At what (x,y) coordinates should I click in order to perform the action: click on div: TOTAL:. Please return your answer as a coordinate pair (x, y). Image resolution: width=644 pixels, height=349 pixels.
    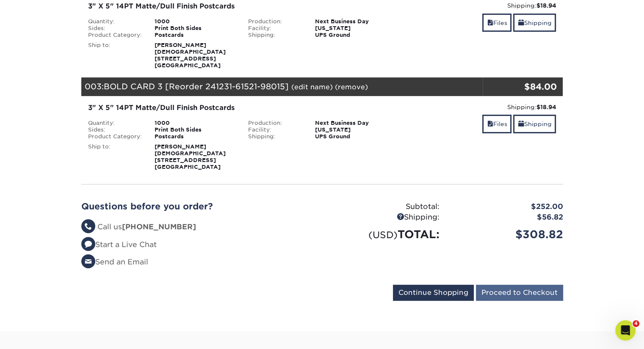
    Looking at the image, I should click on (384, 234).